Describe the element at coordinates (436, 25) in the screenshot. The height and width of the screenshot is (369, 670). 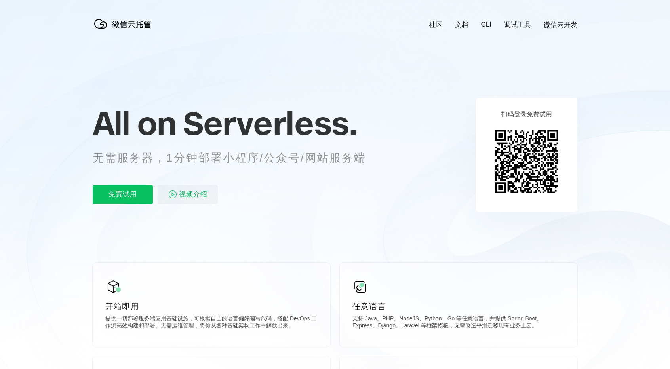
I see `a: 社区` at that location.